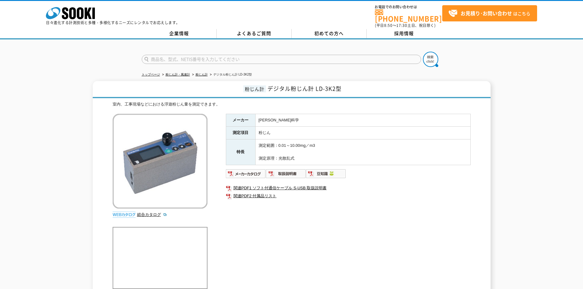  I want to click on img: webカタログ, so click(124, 215).